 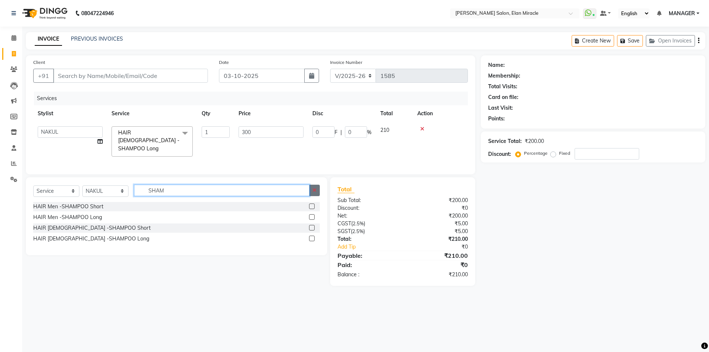 What do you see at coordinates (367, 265) in the screenshot?
I see `div: Paid:` at bounding box center [367, 265].